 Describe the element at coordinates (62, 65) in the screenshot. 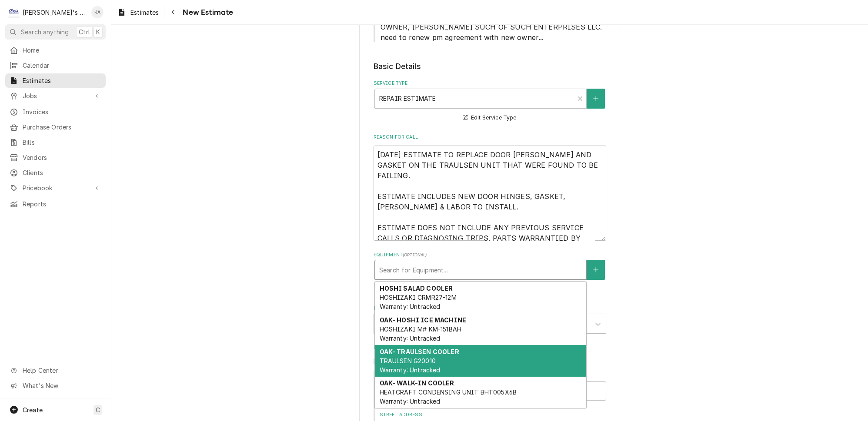

I see `span: Calendar` at that location.